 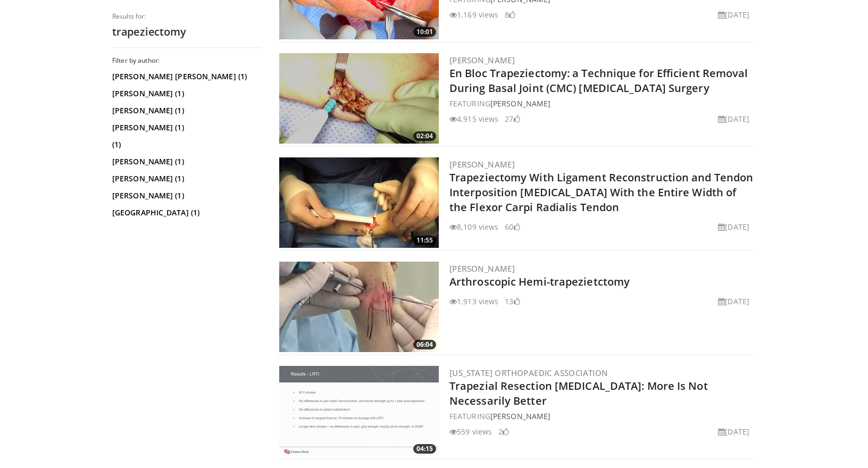 I want to click on li: 2, so click(x=504, y=431).